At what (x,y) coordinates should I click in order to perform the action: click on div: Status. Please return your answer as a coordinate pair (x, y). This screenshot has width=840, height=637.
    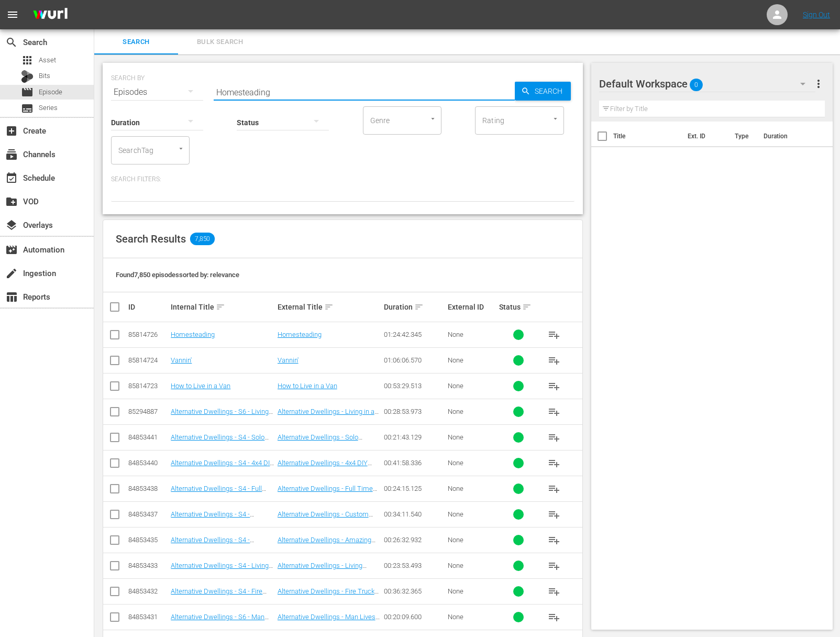
    Looking at the image, I should click on (518, 307).